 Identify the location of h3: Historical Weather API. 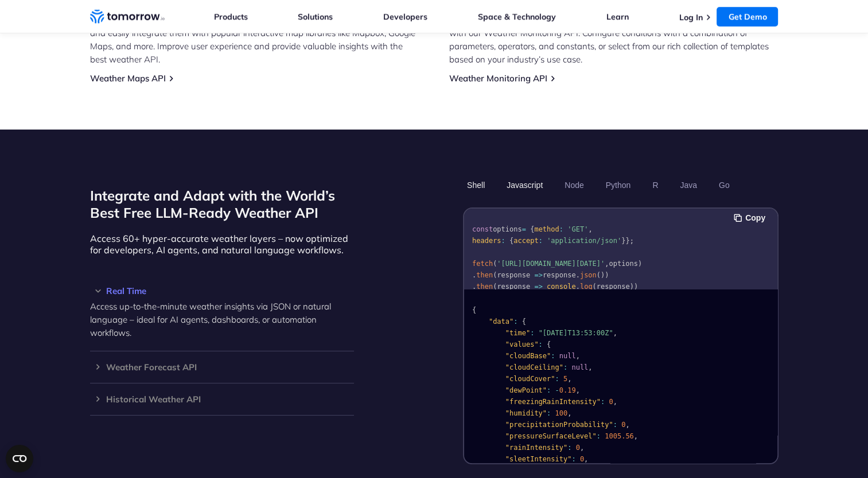
(222, 399).